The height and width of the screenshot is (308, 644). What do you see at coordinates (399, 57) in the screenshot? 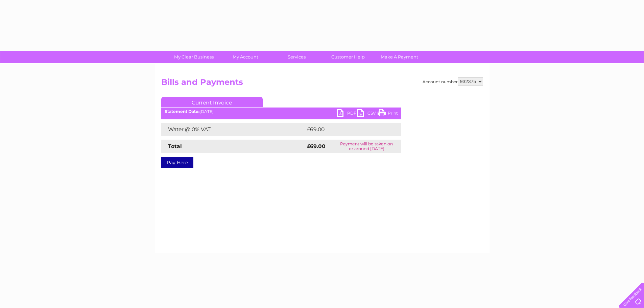
I see `a: Make A Payment` at bounding box center [399, 57].